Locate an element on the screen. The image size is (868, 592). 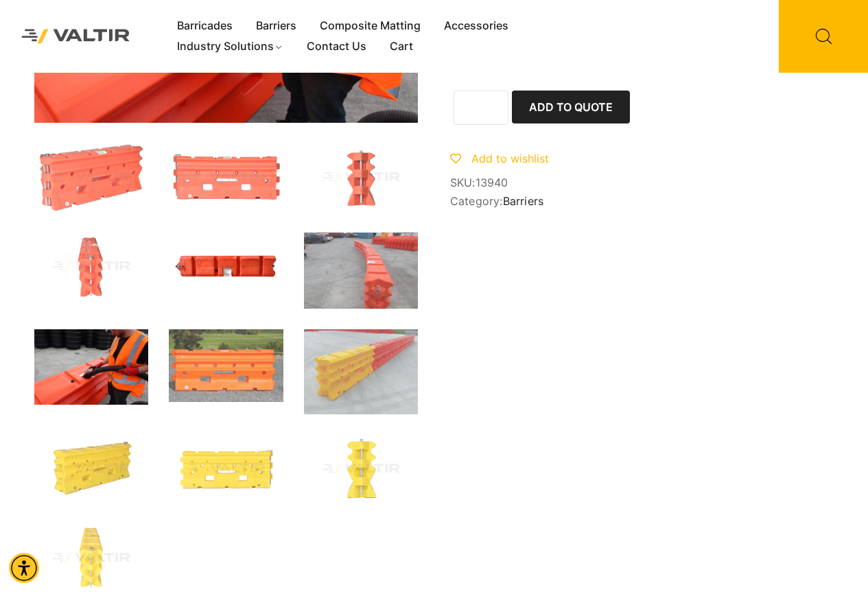
div: Accessibility Menu is located at coordinates (24, 568).